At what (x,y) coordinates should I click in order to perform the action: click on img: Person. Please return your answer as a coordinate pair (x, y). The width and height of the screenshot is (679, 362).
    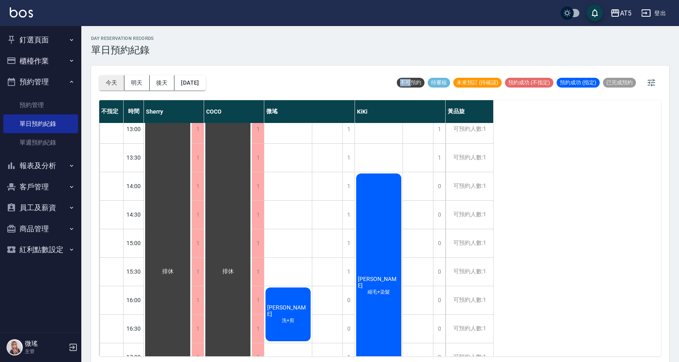
    Looking at the image, I should click on (15, 347).